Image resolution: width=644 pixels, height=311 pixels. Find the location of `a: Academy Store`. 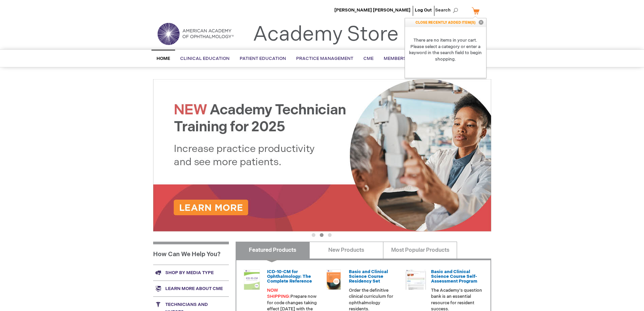

a: Academy Store is located at coordinates (326, 35).